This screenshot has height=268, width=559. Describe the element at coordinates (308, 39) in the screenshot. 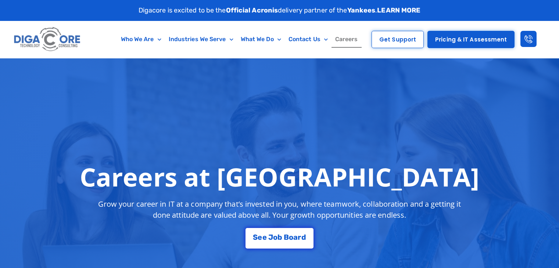

I see `a: Contact Us` at that location.